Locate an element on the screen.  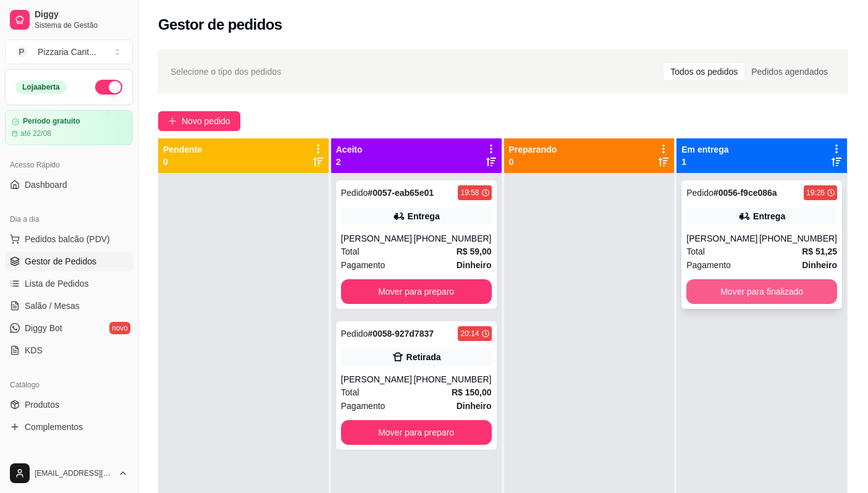
span: KDS is located at coordinates (33, 350).